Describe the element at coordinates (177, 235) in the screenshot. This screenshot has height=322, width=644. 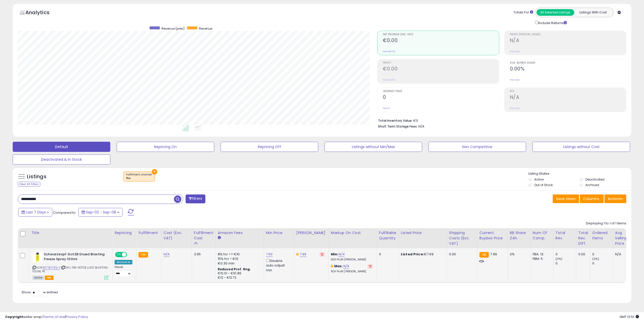
I see `div: Cost (Exc. VAT)` at that location.